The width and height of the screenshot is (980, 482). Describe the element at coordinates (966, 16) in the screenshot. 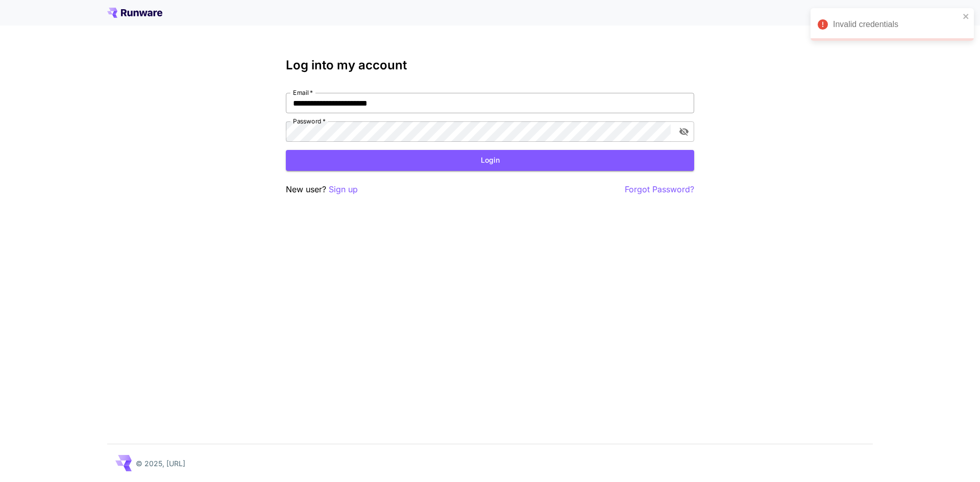

I see `button: close` at that location.